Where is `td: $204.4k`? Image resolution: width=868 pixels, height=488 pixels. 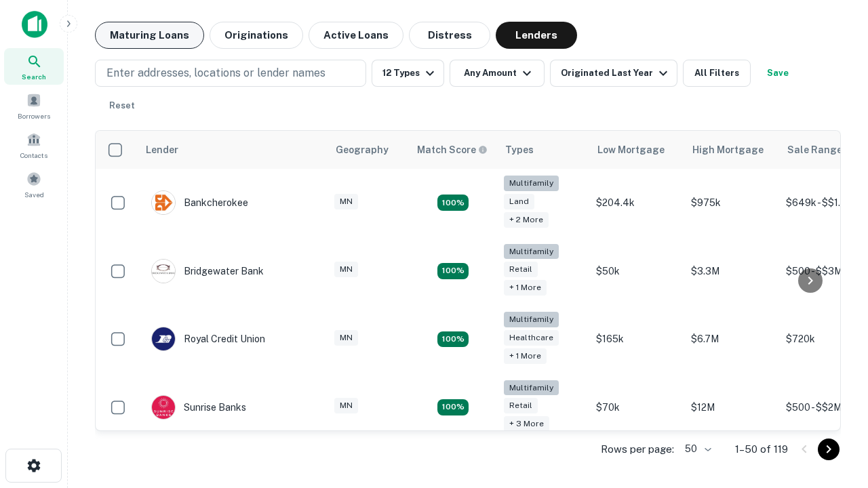
td: $204.4k is located at coordinates (637, 203).